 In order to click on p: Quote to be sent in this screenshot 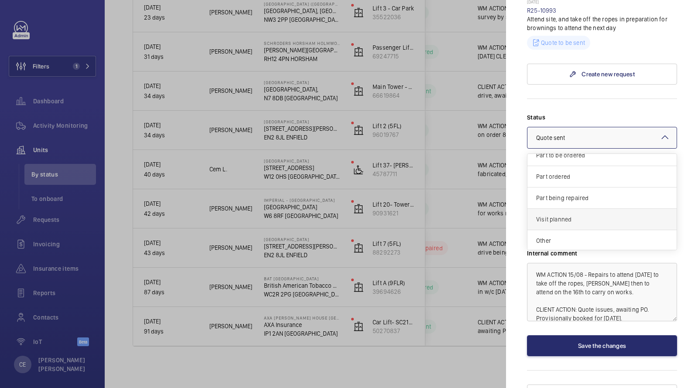, I will do `click(563, 43)`.